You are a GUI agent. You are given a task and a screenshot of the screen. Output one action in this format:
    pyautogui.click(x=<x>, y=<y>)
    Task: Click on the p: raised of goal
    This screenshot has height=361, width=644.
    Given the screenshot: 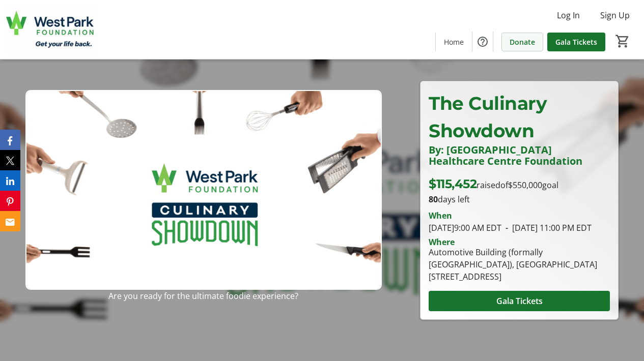 What is the action you would take?
    pyautogui.click(x=493, y=184)
    